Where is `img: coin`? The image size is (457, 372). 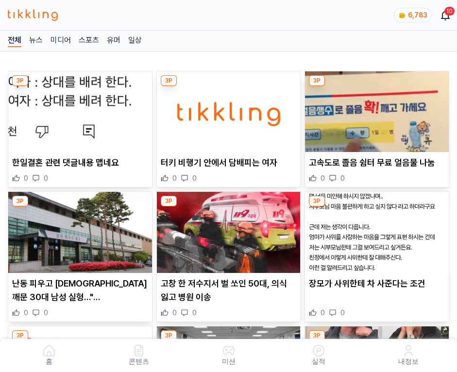 img: coin is located at coordinates (402, 16).